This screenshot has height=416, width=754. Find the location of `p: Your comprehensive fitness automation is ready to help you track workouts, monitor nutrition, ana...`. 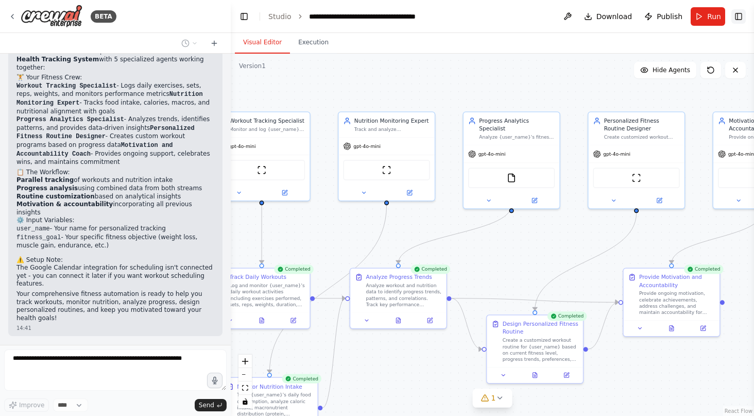

p: Your comprehensive fitness automation is ready to help you track workouts, monitor nutrition, ana... is located at coordinates (115, 306).